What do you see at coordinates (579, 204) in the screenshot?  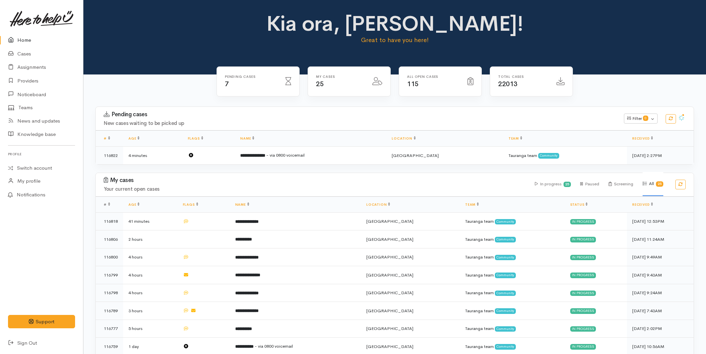 I see `a: Status` at bounding box center [579, 204].